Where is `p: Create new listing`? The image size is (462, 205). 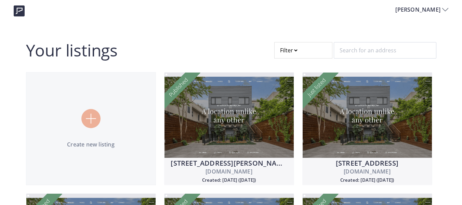 p: Create new listing is located at coordinates (91, 144).